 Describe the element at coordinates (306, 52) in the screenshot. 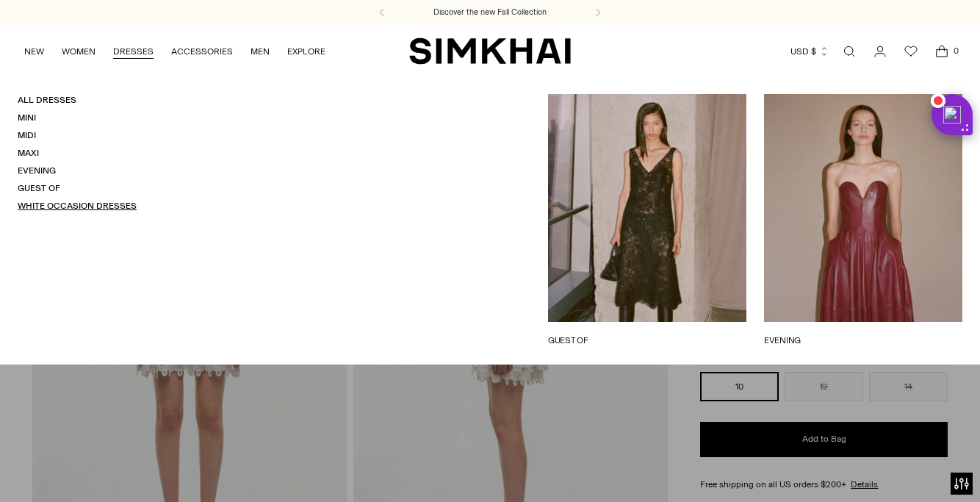

I see `a: EXPLORE` at that location.